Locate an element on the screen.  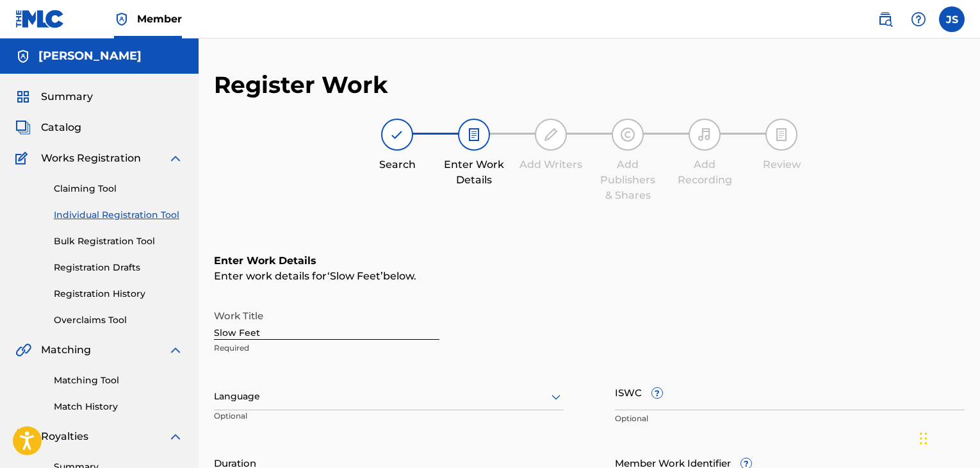
div: Help is located at coordinates (919, 19).